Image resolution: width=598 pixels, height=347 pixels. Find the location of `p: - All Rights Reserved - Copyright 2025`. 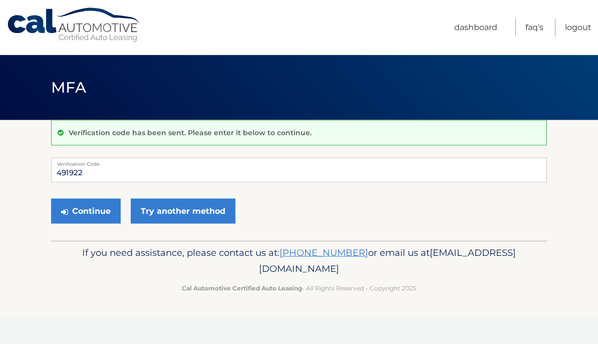

p: - All Rights Reserved - Copyright 2025 is located at coordinates (299, 290).